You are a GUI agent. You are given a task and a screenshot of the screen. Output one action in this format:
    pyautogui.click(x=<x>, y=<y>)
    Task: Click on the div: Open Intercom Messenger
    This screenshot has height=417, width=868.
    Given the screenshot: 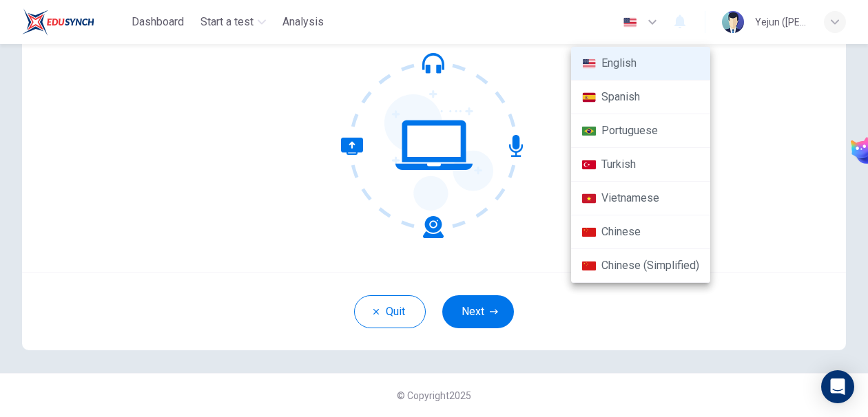 What is the action you would take?
    pyautogui.click(x=837, y=387)
    